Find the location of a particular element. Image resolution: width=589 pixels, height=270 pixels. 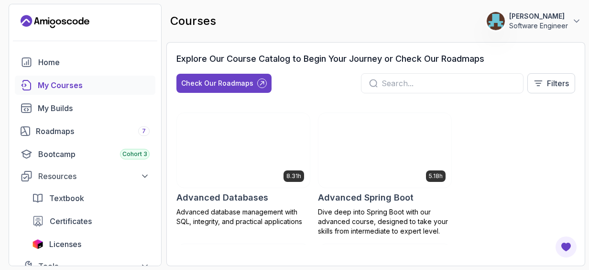

h2: Advanced Spring Boot is located at coordinates (366, 197).